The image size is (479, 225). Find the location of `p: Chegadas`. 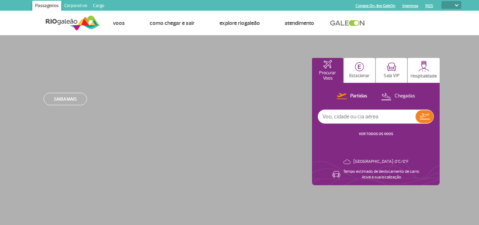

p: Chegadas is located at coordinates (405, 96).